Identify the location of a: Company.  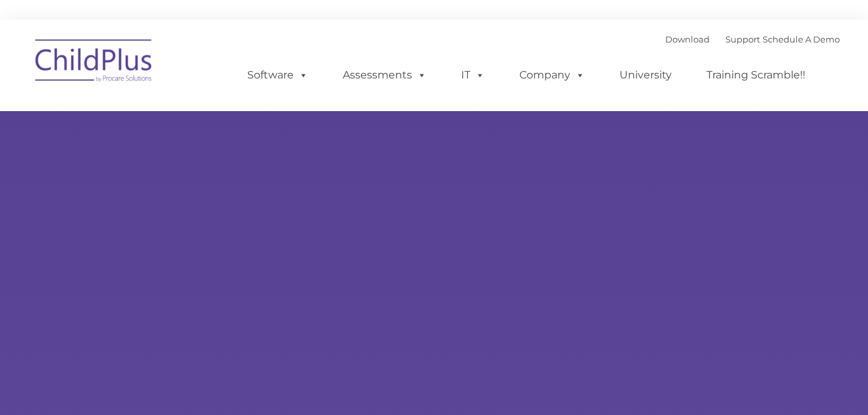
(552, 75).